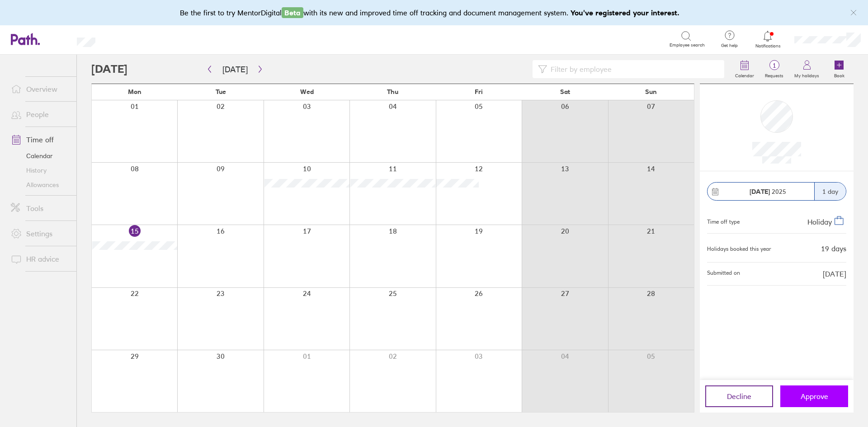 The width and height of the screenshot is (868, 427). I want to click on label: Book, so click(839, 75).